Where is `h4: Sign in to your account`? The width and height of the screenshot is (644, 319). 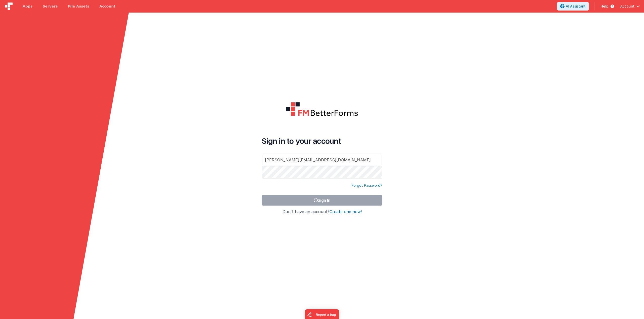 h4: Sign in to your account is located at coordinates (322, 141).